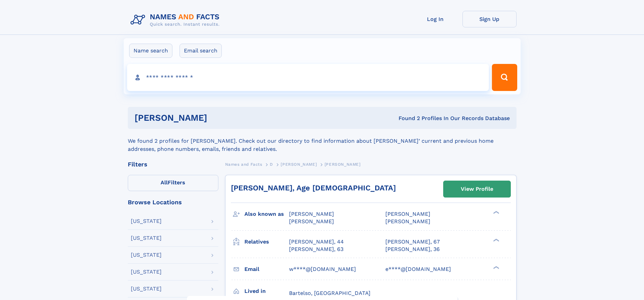 This screenshot has width=644, height=300. I want to click on a: Log In, so click(435, 19).